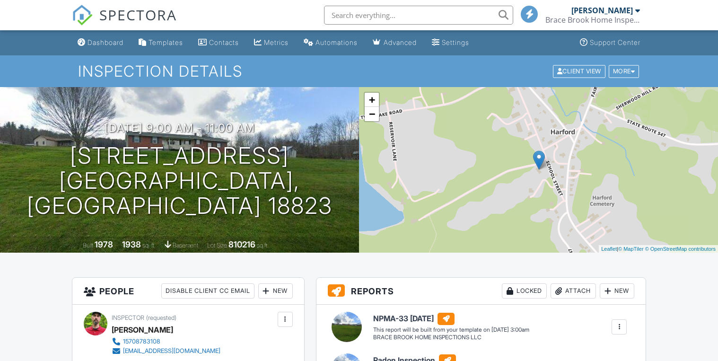 The width and height of the screenshot is (718, 361). I want to click on div: 15708783108, so click(141, 342).